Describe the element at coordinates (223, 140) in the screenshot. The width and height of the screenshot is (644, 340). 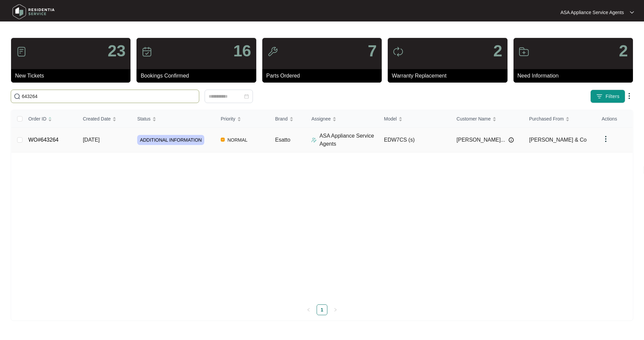
I see `img: Vercel Logo` at that location.